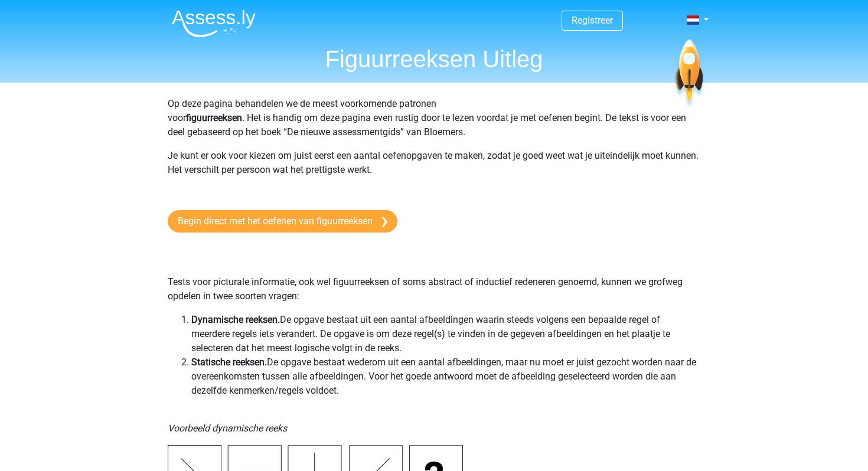 The image size is (868, 471). What do you see at coordinates (434, 59) in the screenshot?
I see `h1: Figuurreeksen Uitleg` at bounding box center [434, 59].